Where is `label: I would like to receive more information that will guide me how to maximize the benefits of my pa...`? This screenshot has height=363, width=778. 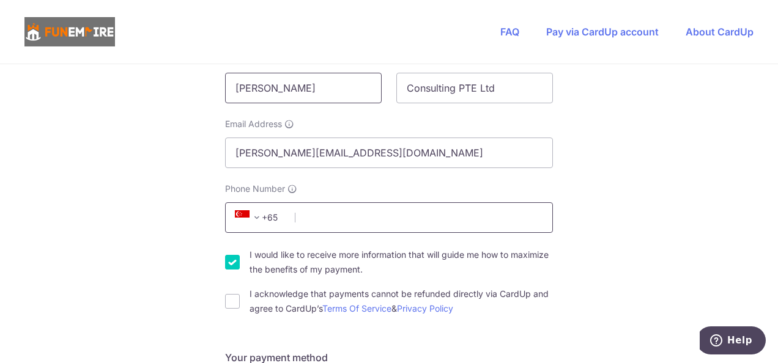
label: I would like to receive more information that will guide me how to maximize the benefits of my pa... is located at coordinates (401, 262).